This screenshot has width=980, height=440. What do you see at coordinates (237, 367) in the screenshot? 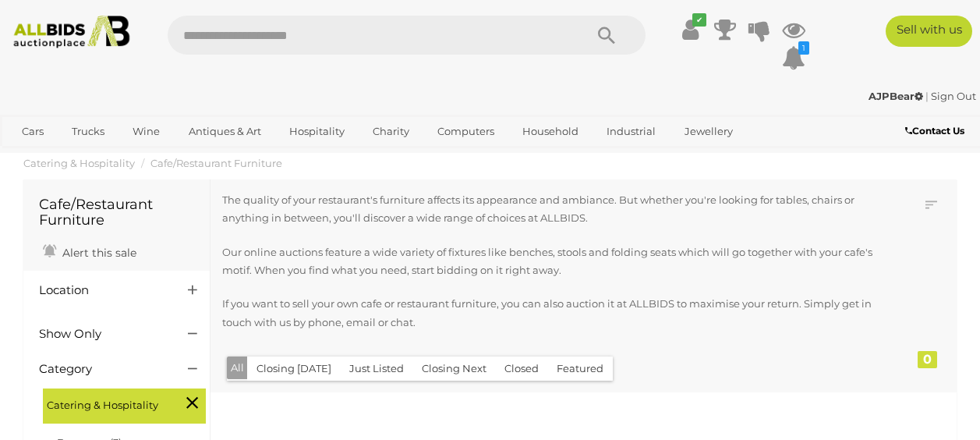
I see `button: All` at bounding box center [237, 367].